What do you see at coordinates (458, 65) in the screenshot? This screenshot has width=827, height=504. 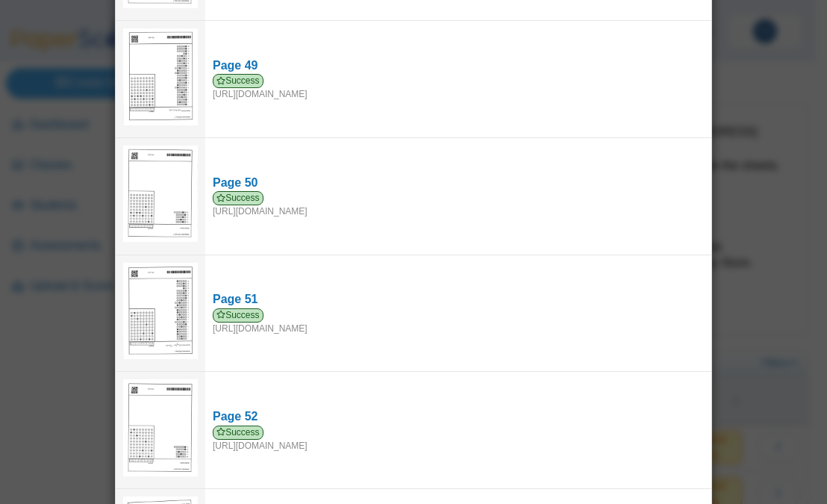 I see `div: Page 49` at bounding box center [458, 65].